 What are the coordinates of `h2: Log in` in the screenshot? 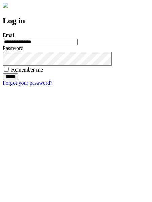 It's located at (76, 21).